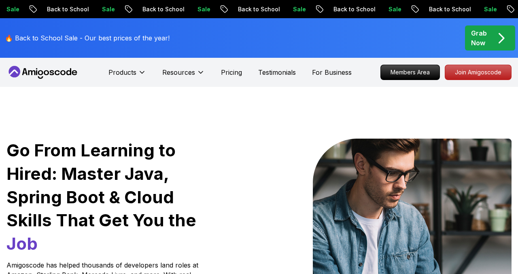 The image size is (518, 274). I want to click on a: Members Area, so click(410, 72).